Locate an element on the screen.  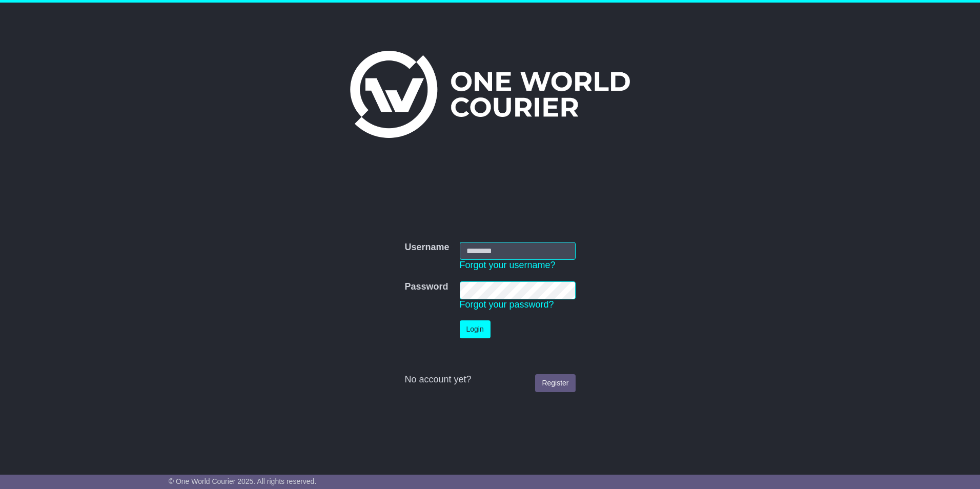
label: Password is located at coordinates (426, 287).